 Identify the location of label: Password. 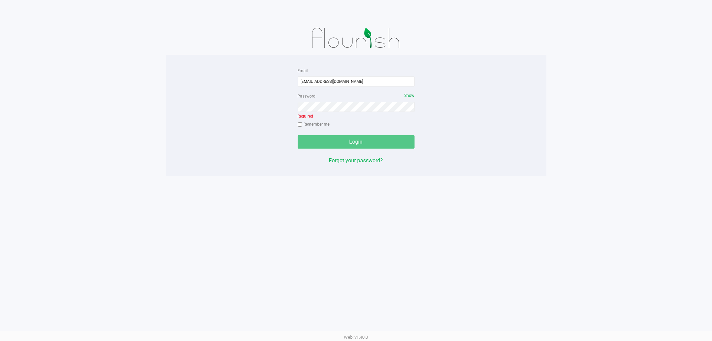
(307, 96).